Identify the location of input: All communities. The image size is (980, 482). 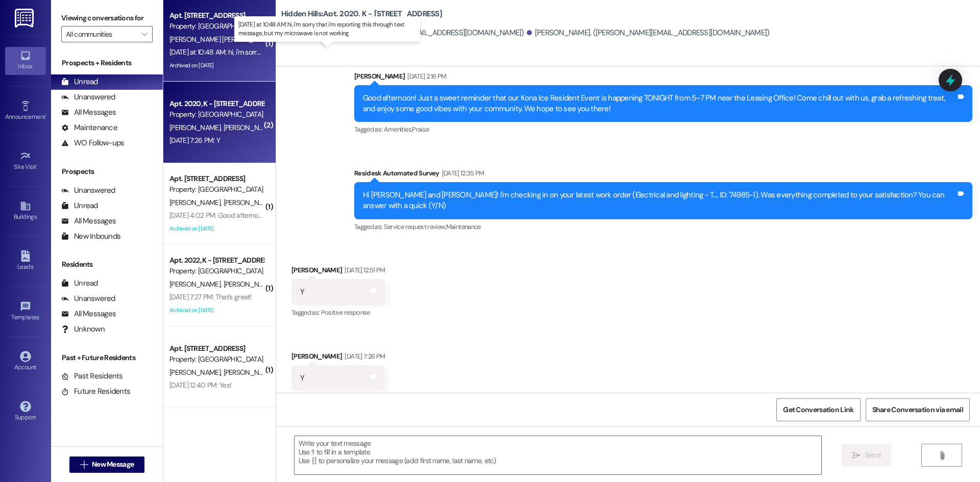
(101, 34).